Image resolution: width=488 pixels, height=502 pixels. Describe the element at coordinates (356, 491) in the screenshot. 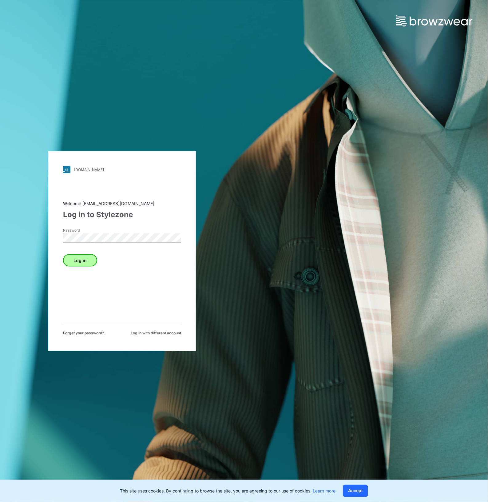

I see `button: Accept` at that location.